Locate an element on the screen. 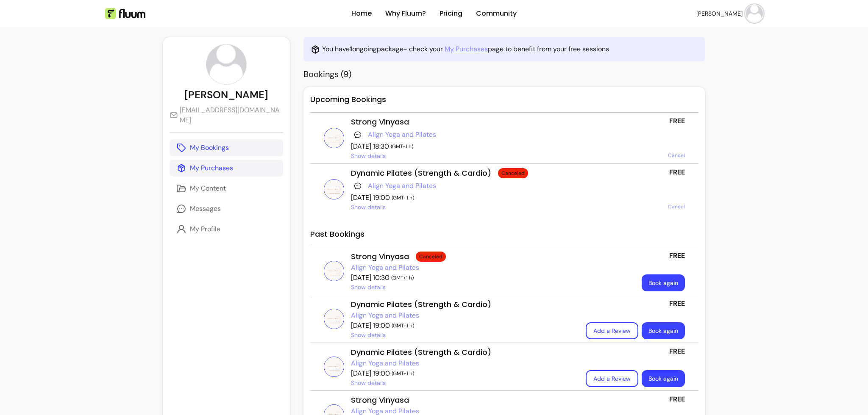 This screenshot has height=415, width=868. p: My Profile is located at coordinates (205, 229).